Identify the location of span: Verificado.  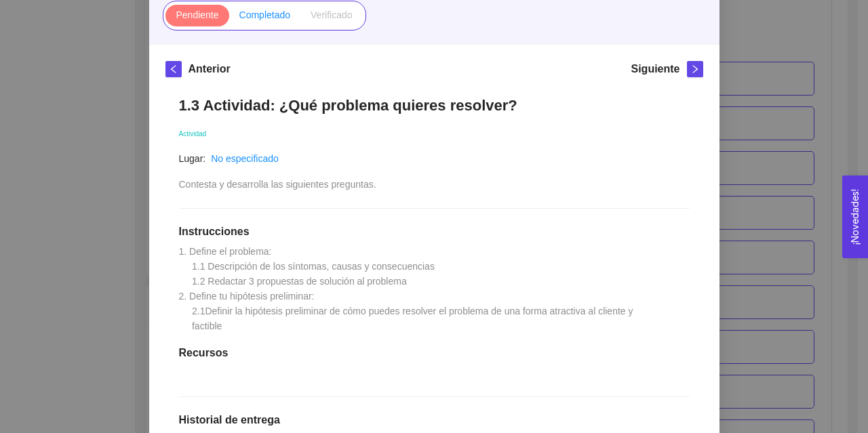
(331, 15).